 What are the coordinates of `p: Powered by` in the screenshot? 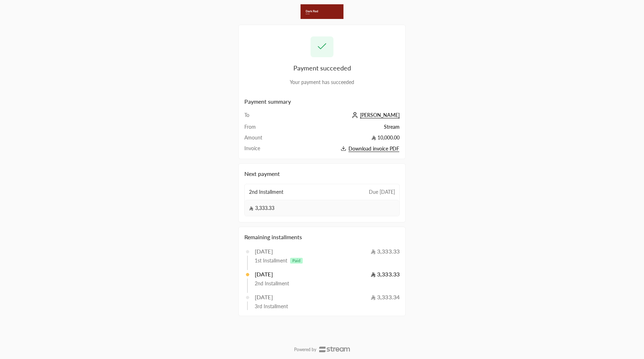 It's located at (305, 350).